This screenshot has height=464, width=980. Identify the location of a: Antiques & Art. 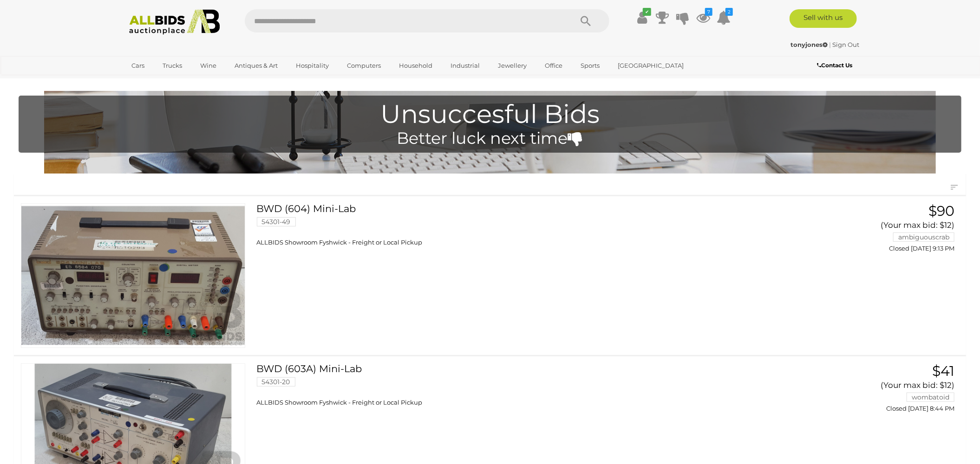
(256, 66).